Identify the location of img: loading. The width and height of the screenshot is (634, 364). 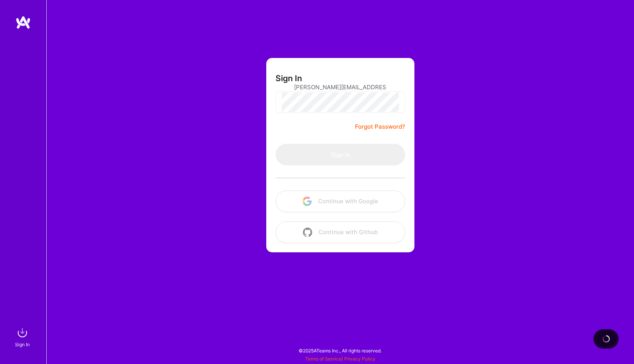
(606, 338).